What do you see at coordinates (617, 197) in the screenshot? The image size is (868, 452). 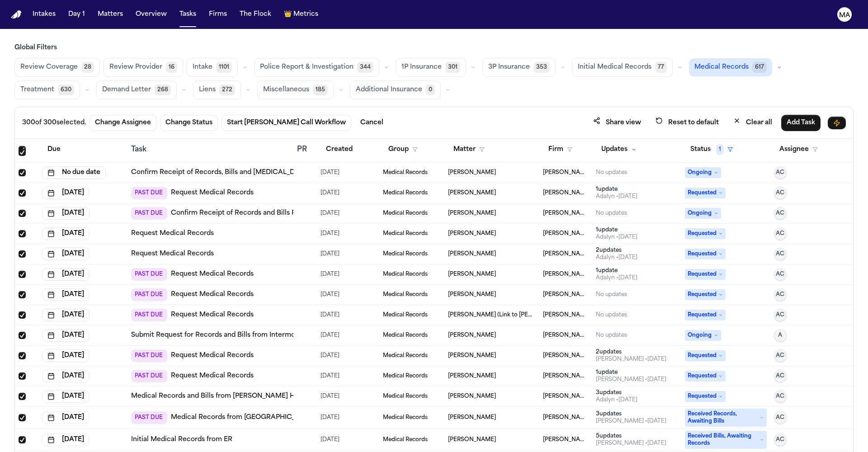 I see `div: Last updated by Adalyn at 8/5/2025, 7:21:42 PM` at bounding box center [617, 197].